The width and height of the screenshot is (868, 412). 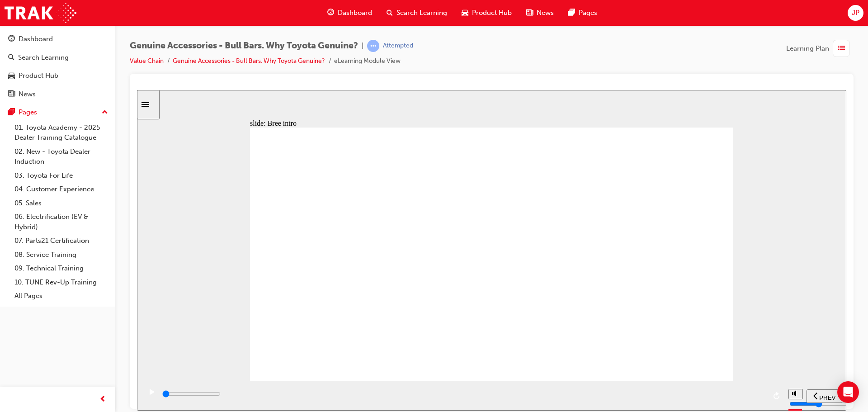 I want to click on button: replay, so click(x=640, y=307).